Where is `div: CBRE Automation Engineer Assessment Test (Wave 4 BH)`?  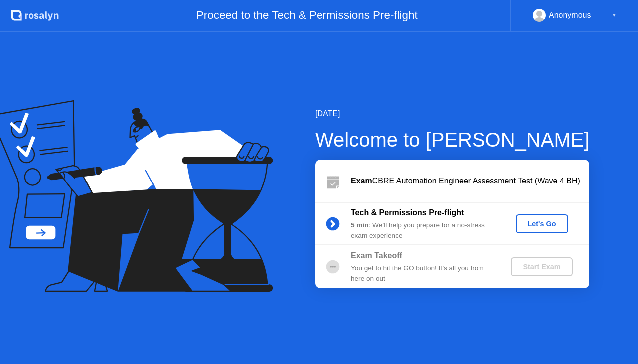 div: CBRE Automation Engineer Assessment Test (Wave 4 BH) is located at coordinates (470, 181).